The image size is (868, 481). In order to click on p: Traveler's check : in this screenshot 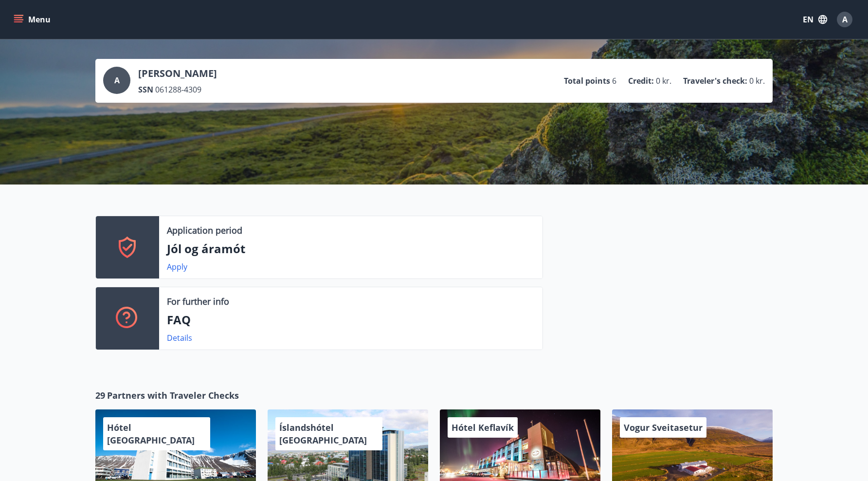, I will do `click(716, 81)`.